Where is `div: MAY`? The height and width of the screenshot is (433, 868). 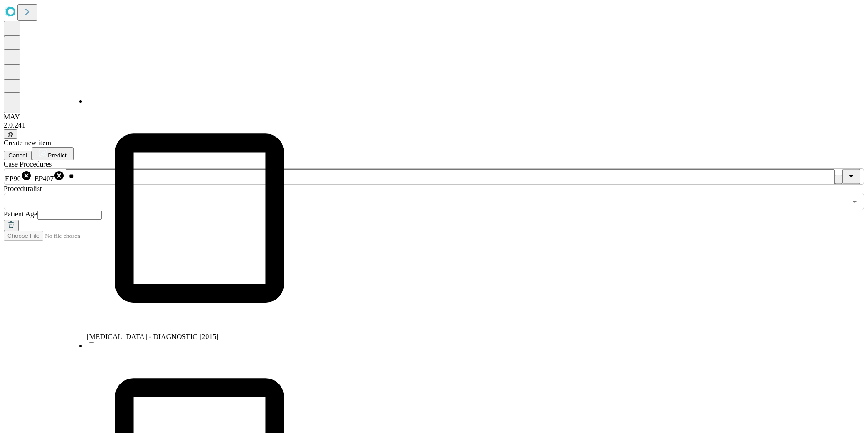 div: MAY is located at coordinates (434, 117).